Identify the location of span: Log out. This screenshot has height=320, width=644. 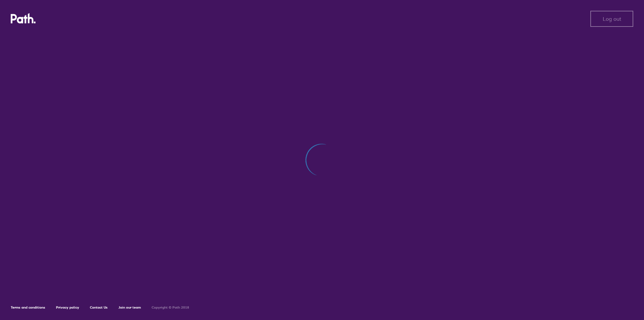
(612, 19).